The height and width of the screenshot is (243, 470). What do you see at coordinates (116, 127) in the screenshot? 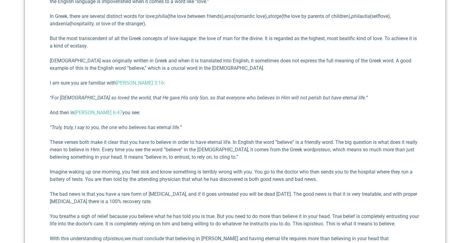
I see `em: “Truly, truly, I say to you, the one who believes has eternal life.”` at bounding box center [116, 127].